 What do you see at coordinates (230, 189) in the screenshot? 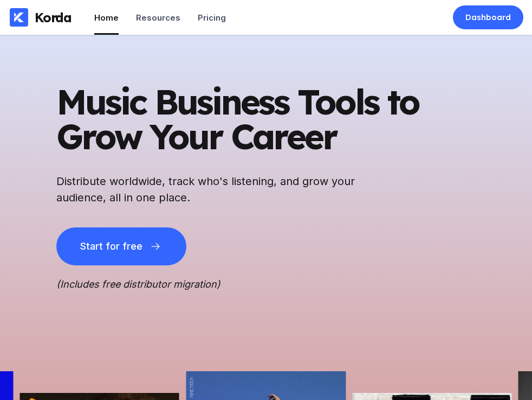
I see `h2: Distribute worldwide, track who's listening, and grow your audience, all in one place.` at bounding box center [230, 189].